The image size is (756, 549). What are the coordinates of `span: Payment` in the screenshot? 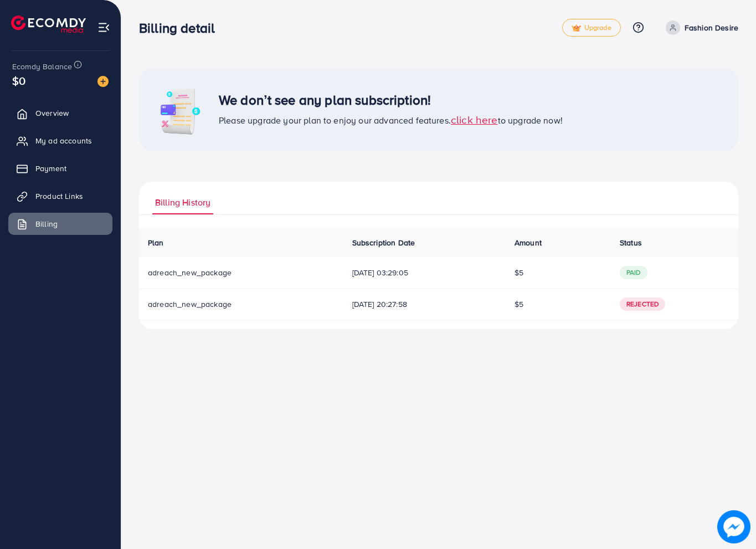 It's located at (51, 169).